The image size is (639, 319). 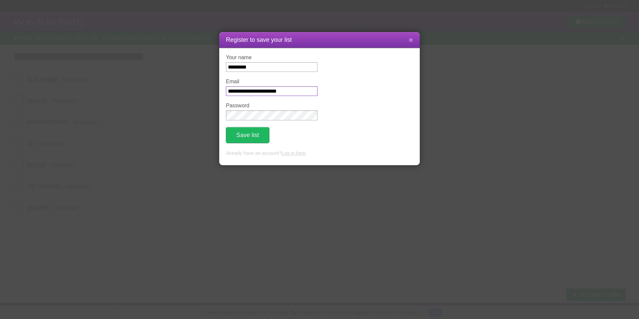 I want to click on p: Already have an account? ., so click(x=319, y=153).